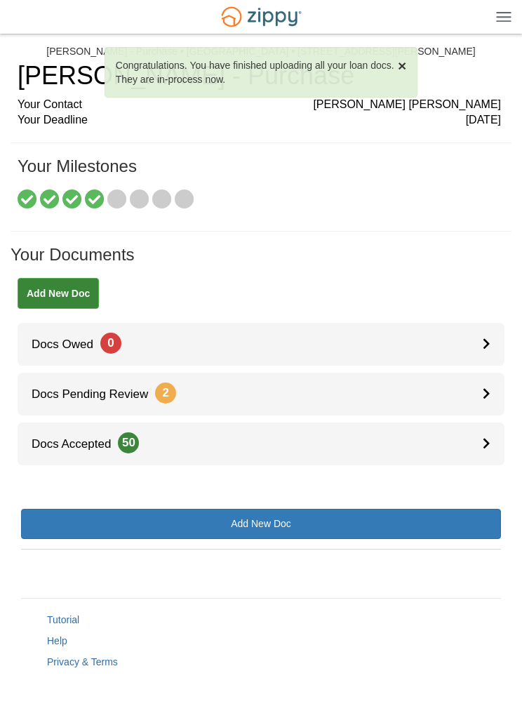  I want to click on span: Docs Accepted, so click(78, 444).